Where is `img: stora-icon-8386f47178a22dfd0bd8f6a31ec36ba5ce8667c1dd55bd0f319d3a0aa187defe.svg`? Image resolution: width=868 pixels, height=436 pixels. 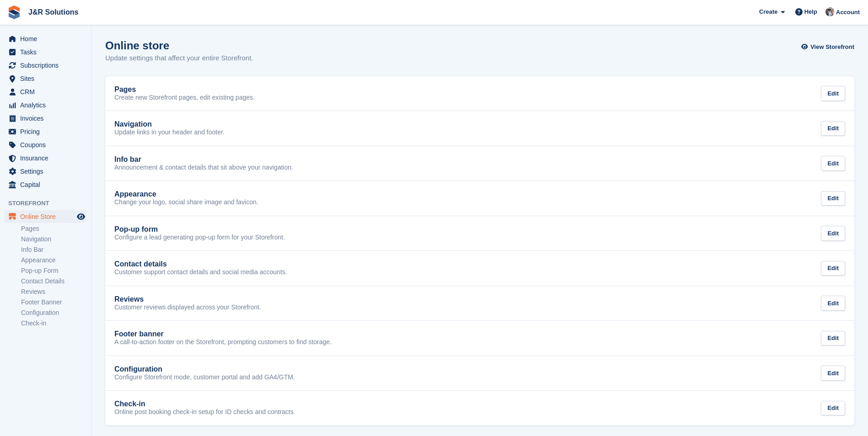 img: stora-icon-8386f47178a22dfd0bd8f6a31ec36ba5ce8667c1dd55bd0f319d3a0aa187defe.svg is located at coordinates (14, 12).